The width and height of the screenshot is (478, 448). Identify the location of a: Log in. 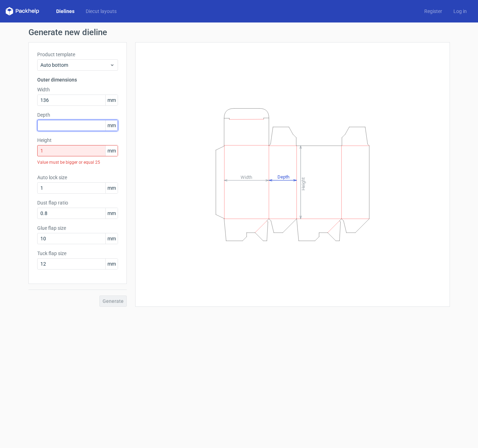
(460, 11).